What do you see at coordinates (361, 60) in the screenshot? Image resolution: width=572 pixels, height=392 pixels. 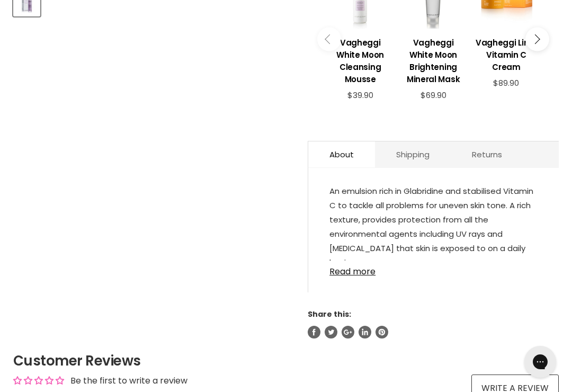 I see `a: View product:Vagheggi White Moon Cleansing Mousse` at bounding box center [361, 60].